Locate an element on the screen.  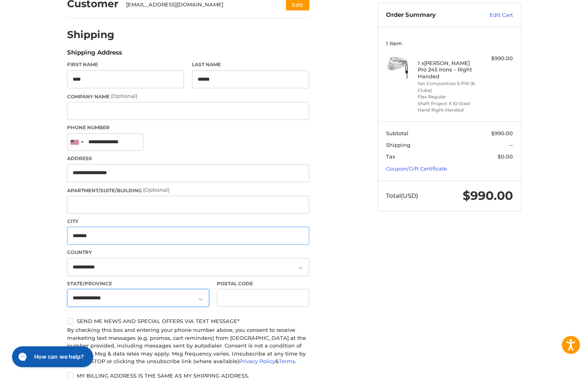
label: Phone Number is located at coordinates (188, 128).